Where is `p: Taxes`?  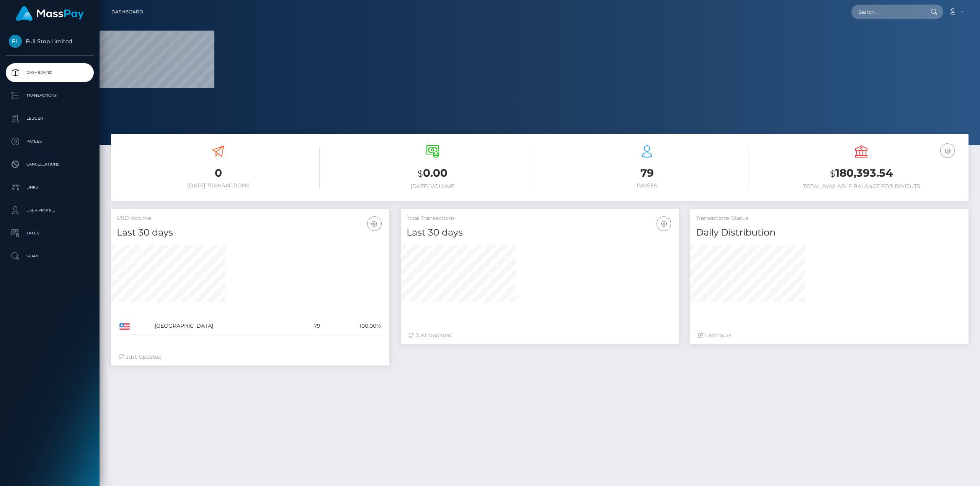 p: Taxes is located at coordinates (49, 233).